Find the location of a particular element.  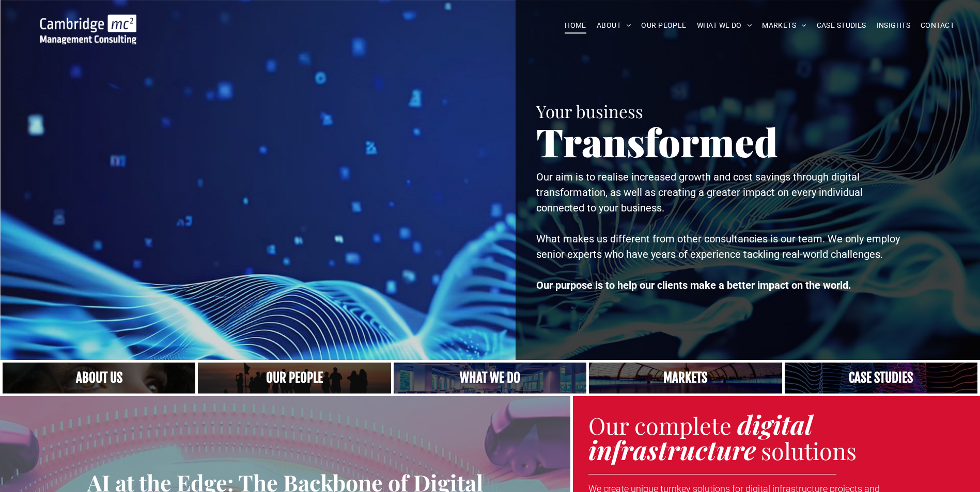

a: A crowd in silhouette at sunset, on a rise or lookout point is located at coordinates (294, 378).